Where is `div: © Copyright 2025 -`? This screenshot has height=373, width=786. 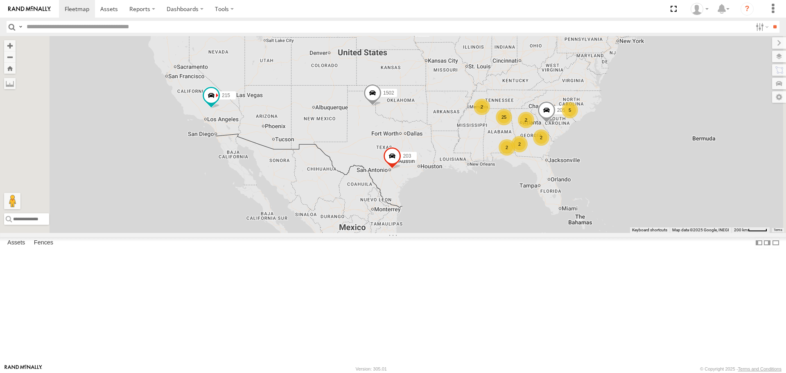
div: © Copyright 2025 - is located at coordinates (741, 369).